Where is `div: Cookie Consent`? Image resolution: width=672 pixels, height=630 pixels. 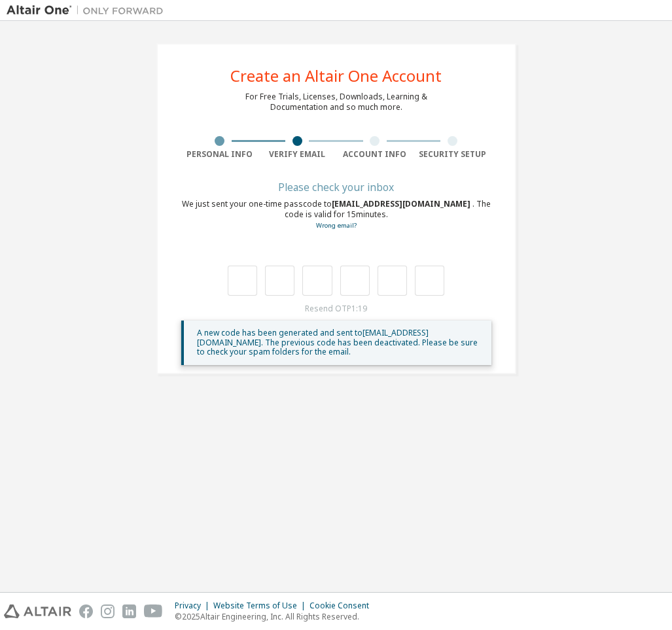
div: Cookie Consent is located at coordinates (343, 606).